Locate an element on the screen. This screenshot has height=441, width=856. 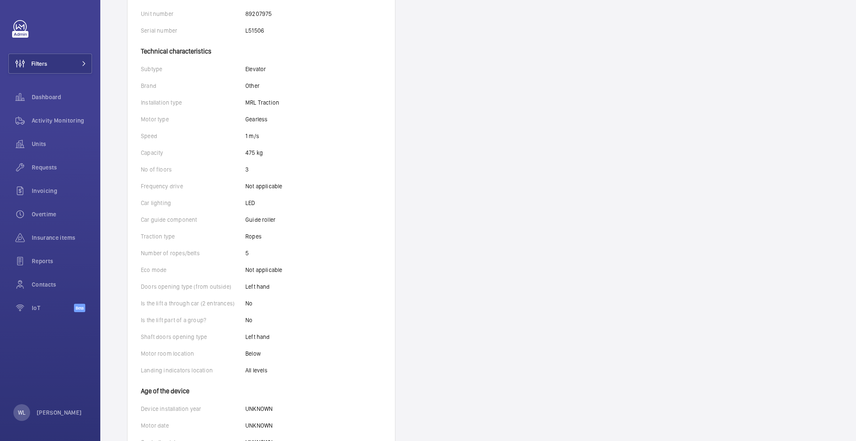
span: Units is located at coordinates (62, 144).